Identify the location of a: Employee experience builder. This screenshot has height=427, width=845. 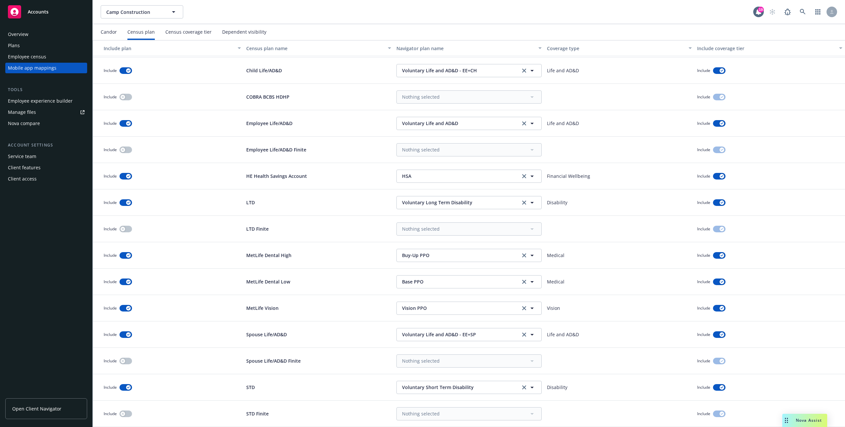
(46, 101).